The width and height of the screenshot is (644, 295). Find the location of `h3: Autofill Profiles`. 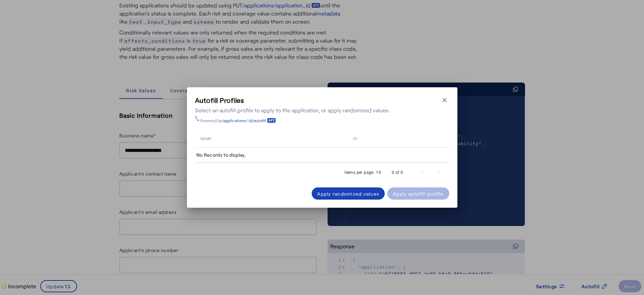

h3: Autofill Profiles is located at coordinates (293, 100).